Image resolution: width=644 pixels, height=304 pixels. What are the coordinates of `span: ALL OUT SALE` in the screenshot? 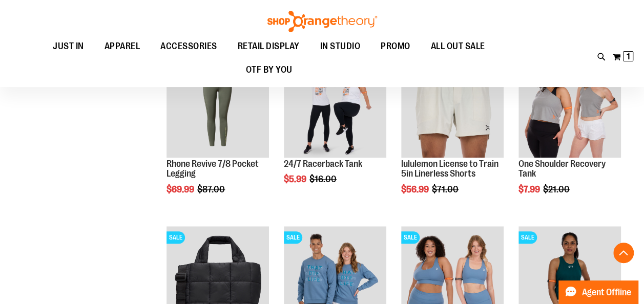 It's located at (458, 46).